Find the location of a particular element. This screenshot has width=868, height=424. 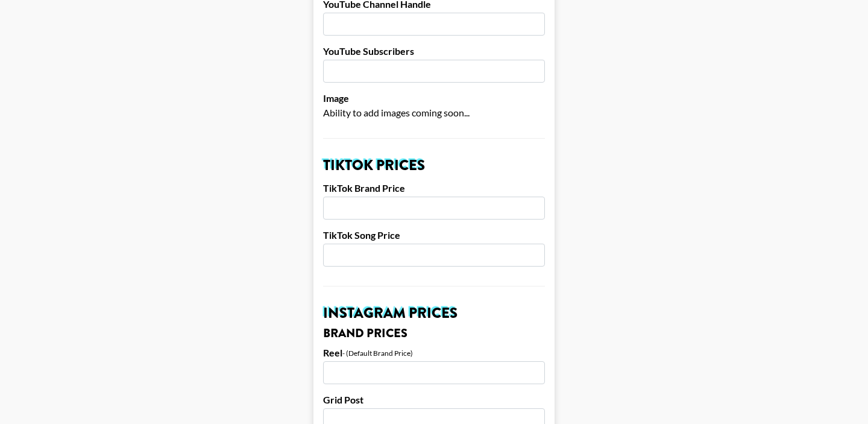

label: TikTok Song Price is located at coordinates (434, 235).